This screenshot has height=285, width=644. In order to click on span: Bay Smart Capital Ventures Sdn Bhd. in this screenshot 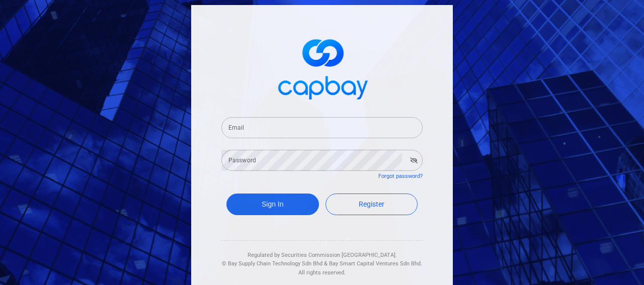, I will do `click(375, 263)`.